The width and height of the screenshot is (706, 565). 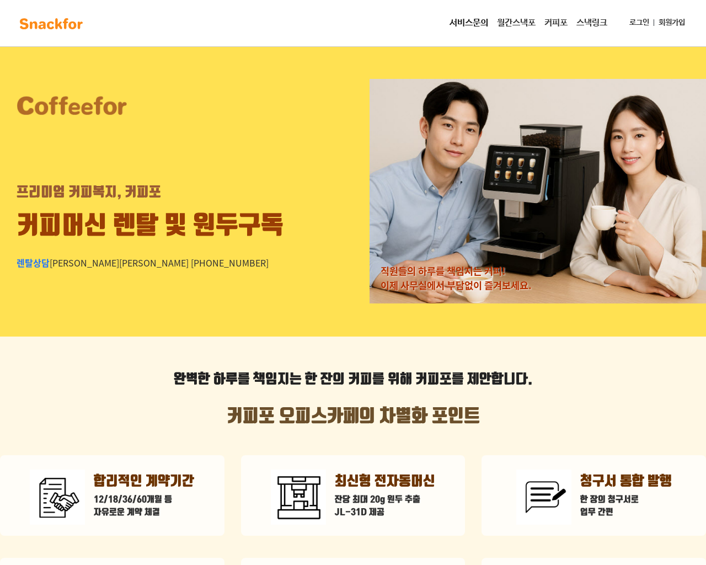 What do you see at coordinates (626, 507) in the screenshot?
I see `p: 한 장의 청구서로 업무 간편` at bounding box center [626, 507].